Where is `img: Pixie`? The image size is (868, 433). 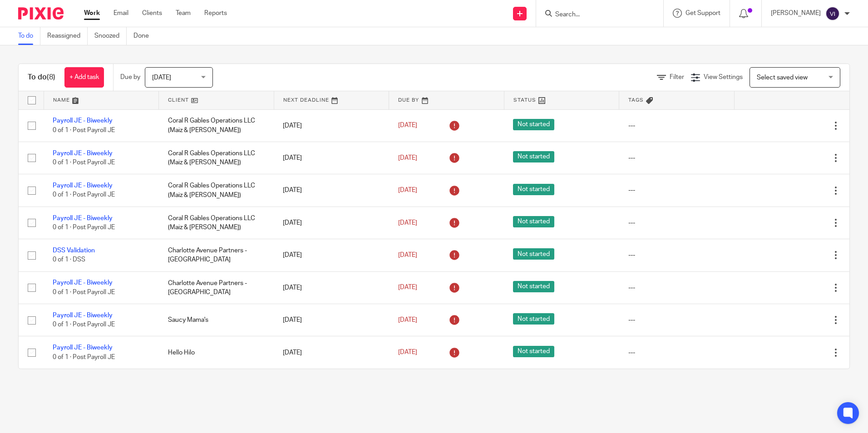 img: Pixie is located at coordinates (41, 13).